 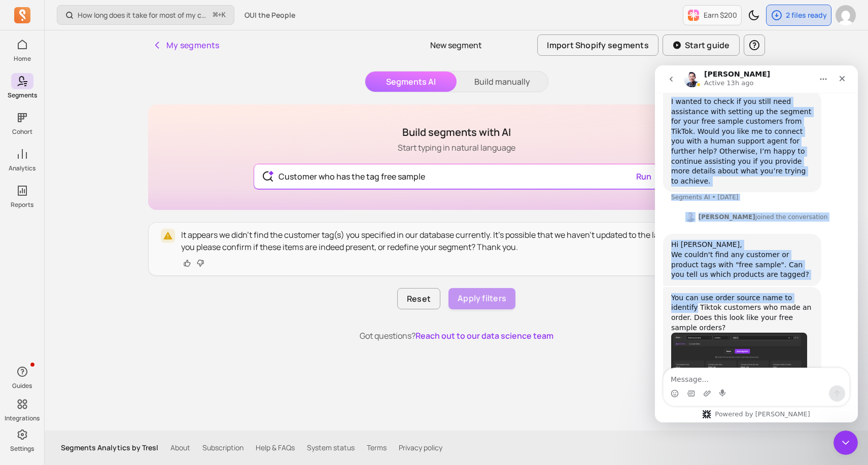 I want to click on p: Guides, so click(x=22, y=386).